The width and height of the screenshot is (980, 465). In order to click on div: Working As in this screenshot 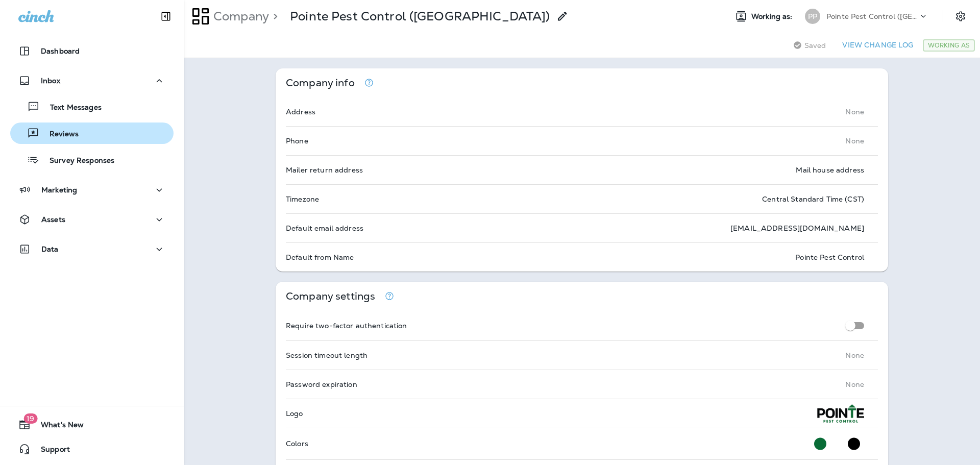, I will do `click(949, 45)`.